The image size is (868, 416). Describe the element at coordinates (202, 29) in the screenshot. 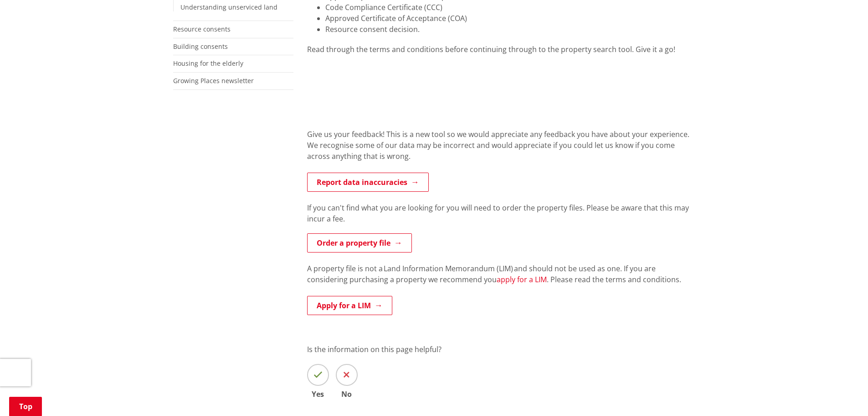

I see `a: Resource consents` at that location.